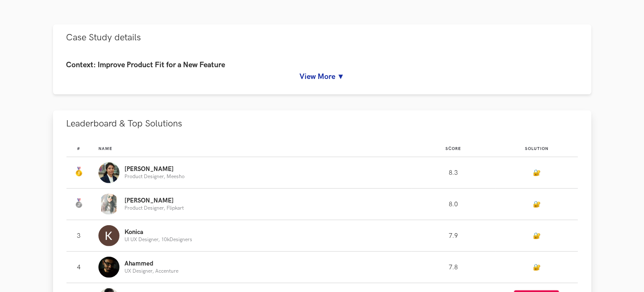  I want to click on button: Leaderboard & Top Solutions, so click(322, 124).